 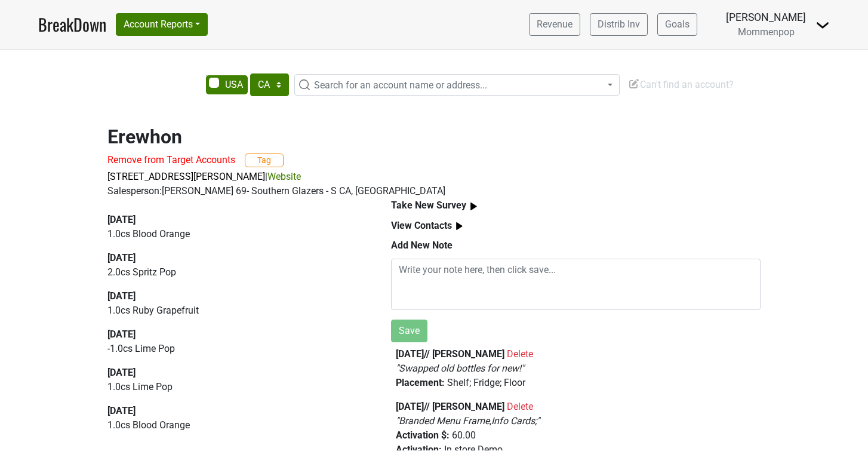 I want to click on p: 2.0 cs Spritz Pop, so click(x=235, y=272).